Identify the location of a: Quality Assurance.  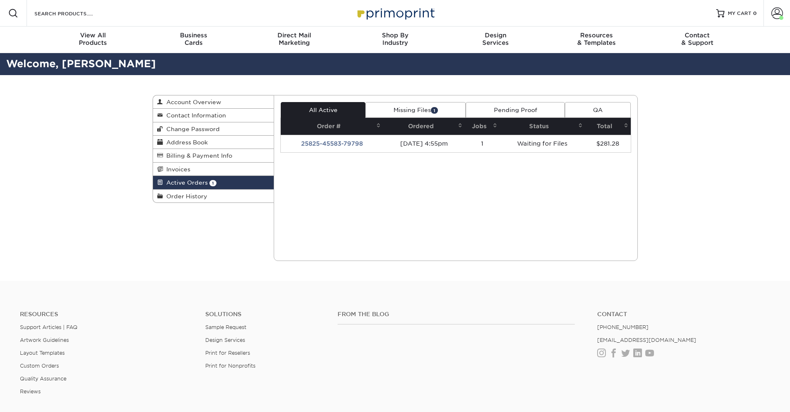
(43, 378).